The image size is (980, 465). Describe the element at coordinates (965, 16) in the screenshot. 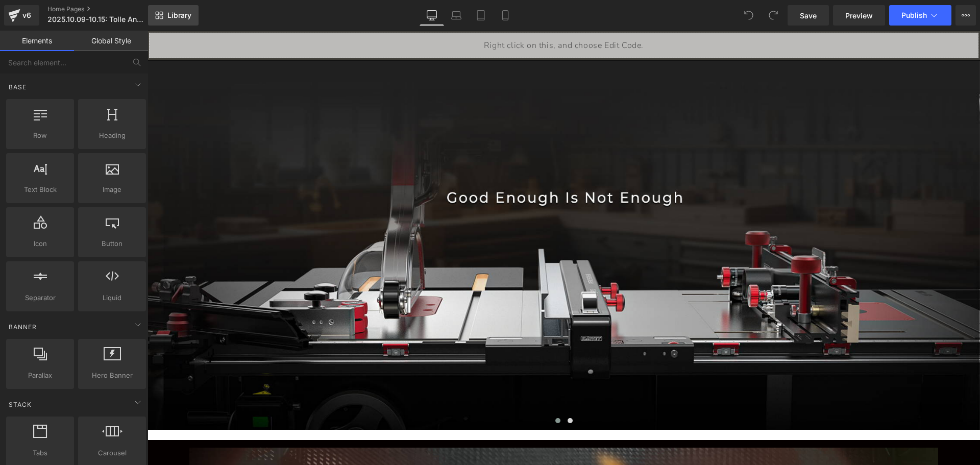

I see `button: More` at that location.